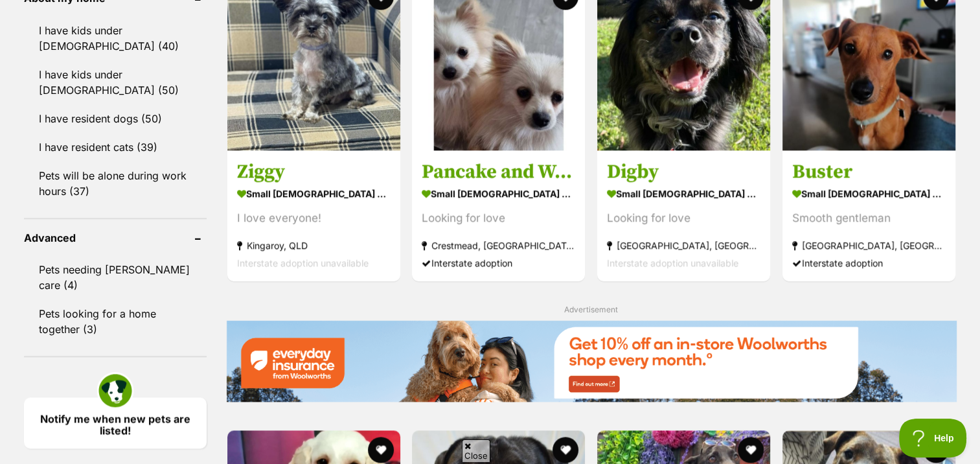 The height and width of the screenshot is (464, 980). Describe the element at coordinates (684, 172) in the screenshot. I see `h3: Digby` at that location.